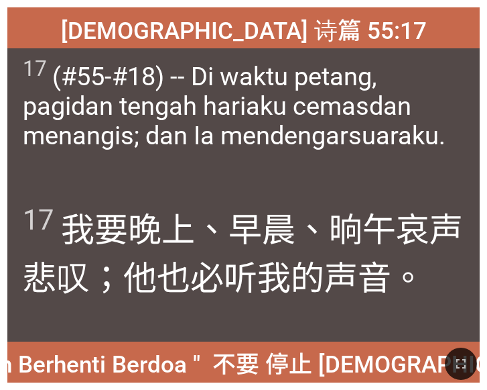  Describe the element at coordinates (243, 251) in the screenshot. I see `span: 我要晚上` at that location.